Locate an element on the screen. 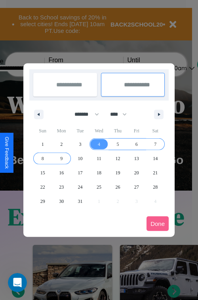 The image size is (198, 300). button: 8 is located at coordinates (42, 158).